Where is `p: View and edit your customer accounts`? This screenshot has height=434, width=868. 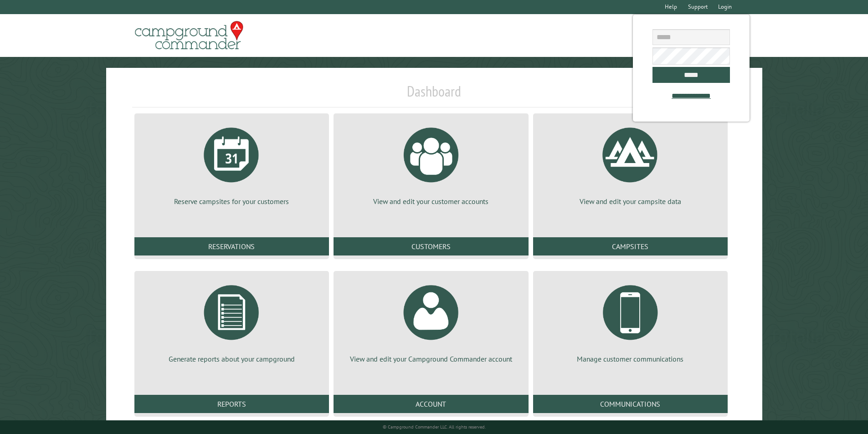
p: View and edit your customer accounts is located at coordinates (431, 201).